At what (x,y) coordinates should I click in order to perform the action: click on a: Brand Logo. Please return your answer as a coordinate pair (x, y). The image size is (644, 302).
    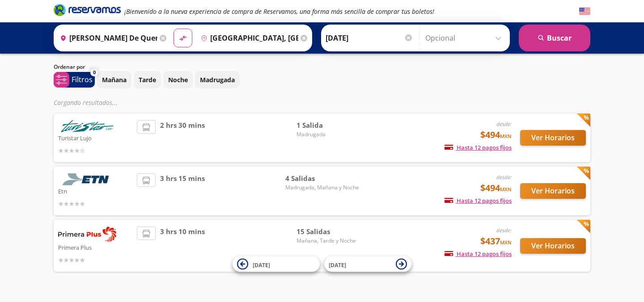
    Looking at the image, I should click on (87, 11).